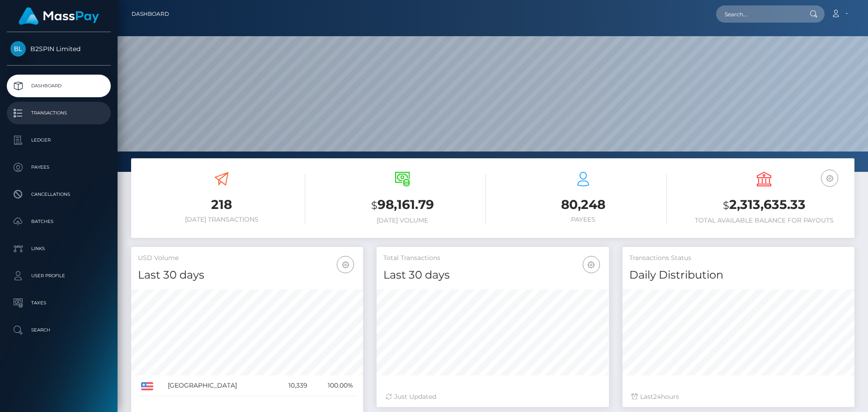  What do you see at coordinates (59, 49) in the screenshot?
I see `span: B2SPIN Limited` at bounding box center [59, 49].